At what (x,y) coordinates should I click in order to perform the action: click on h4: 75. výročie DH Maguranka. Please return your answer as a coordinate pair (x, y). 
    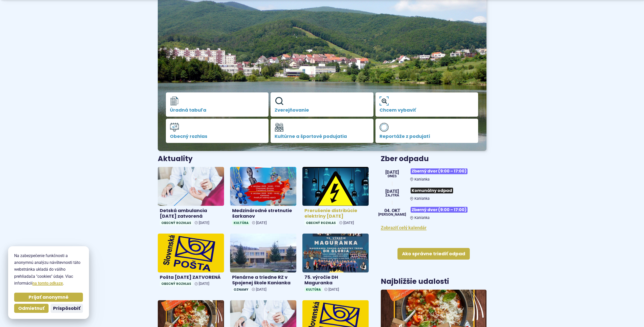
    Looking at the image, I should click on (336, 280).